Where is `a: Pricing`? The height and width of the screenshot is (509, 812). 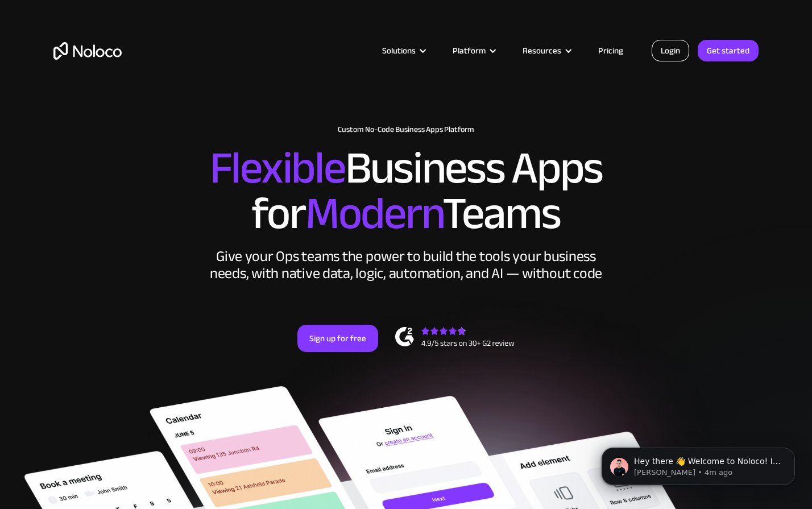
a: Pricing is located at coordinates (611, 51).